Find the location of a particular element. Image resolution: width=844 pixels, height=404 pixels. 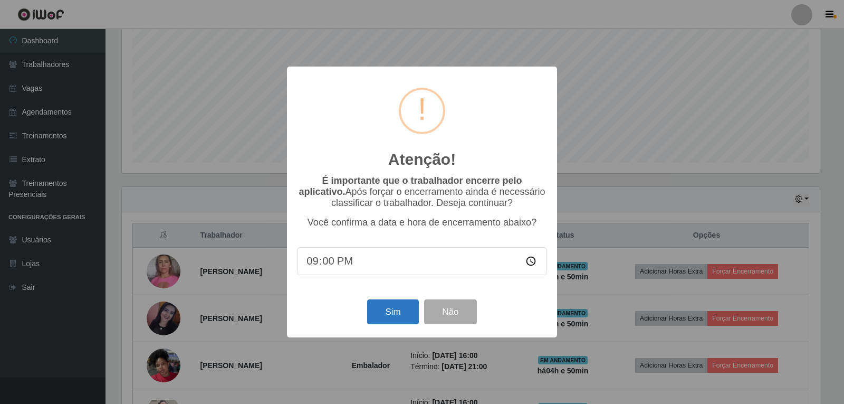

h2: Atenção! is located at coordinates (422, 159).